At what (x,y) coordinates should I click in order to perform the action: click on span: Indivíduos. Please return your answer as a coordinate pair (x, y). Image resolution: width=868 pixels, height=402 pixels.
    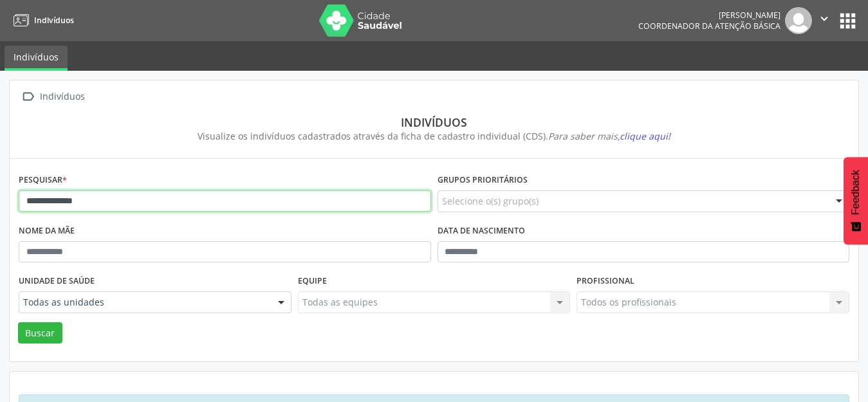
    Looking at the image, I should click on (54, 20).